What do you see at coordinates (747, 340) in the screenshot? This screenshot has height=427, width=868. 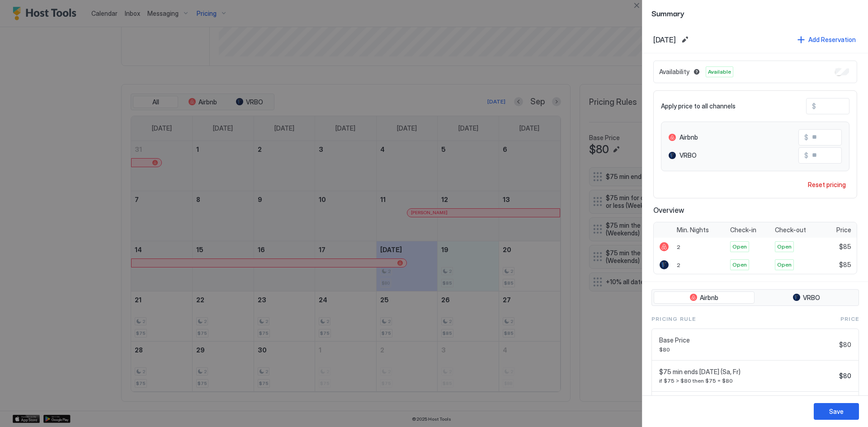 I see `span: Base Price` at bounding box center [747, 340].